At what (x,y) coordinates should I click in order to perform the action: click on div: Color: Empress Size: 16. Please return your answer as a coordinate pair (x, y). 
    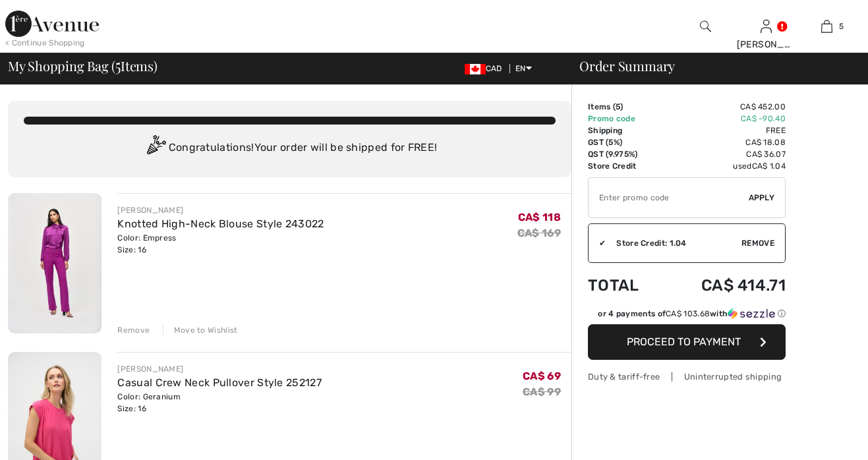
    Looking at the image, I should click on (220, 244).